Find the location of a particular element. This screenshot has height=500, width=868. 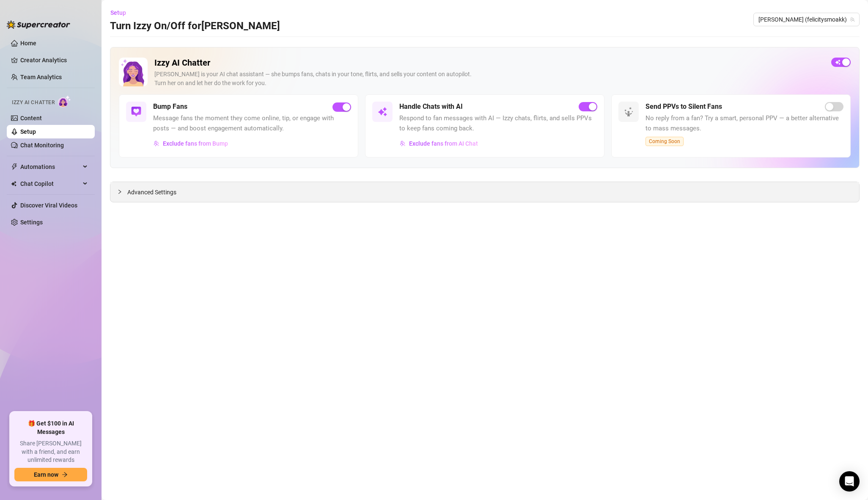

a: Chat Monitoring is located at coordinates (42, 145).